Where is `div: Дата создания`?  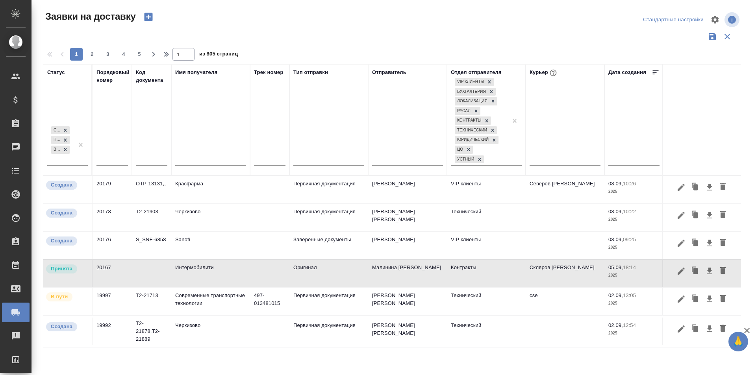 div: Дата создания is located at coordinates (627, 72).